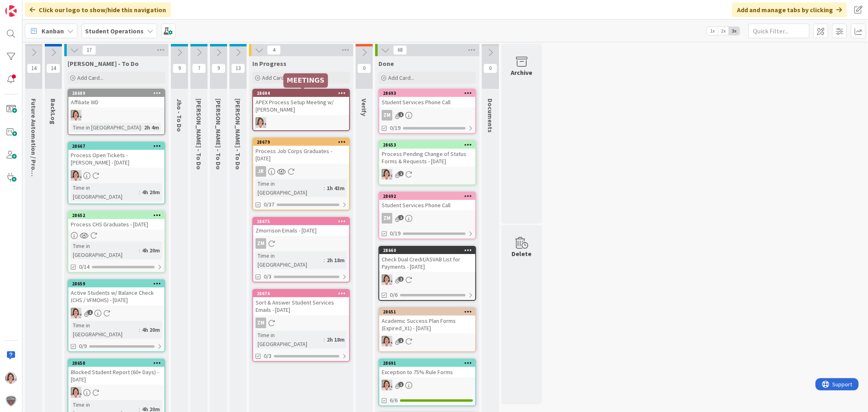 The height and width of the screenshot is (412, 868). I want to click on div: Archive, so click(522, 72).